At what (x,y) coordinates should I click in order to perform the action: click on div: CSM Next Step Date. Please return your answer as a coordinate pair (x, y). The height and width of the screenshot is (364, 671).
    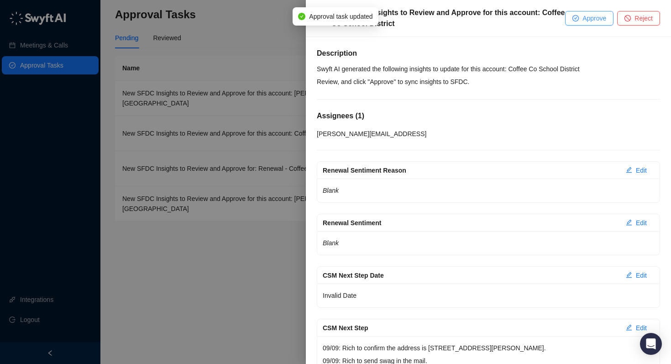
    Looking at the image, I should click on (470, 275).